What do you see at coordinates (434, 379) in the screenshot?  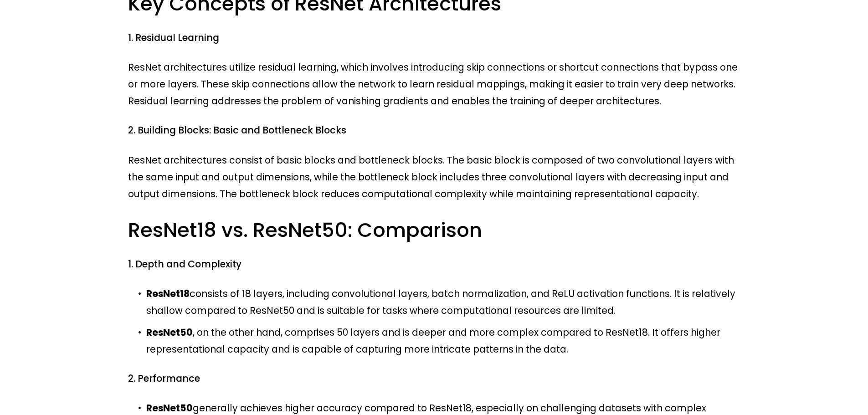 I see `h4: 2. Performance` at bounding box center [434, 379].